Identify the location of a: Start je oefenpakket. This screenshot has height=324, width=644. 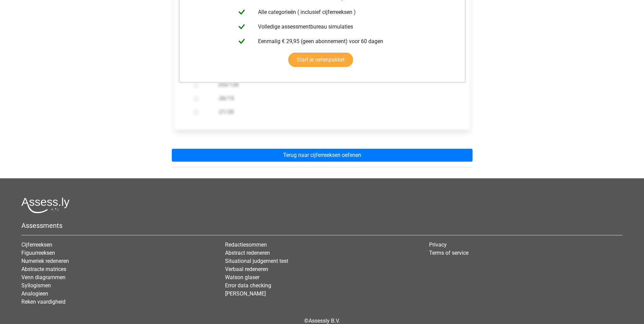
(320, 60).